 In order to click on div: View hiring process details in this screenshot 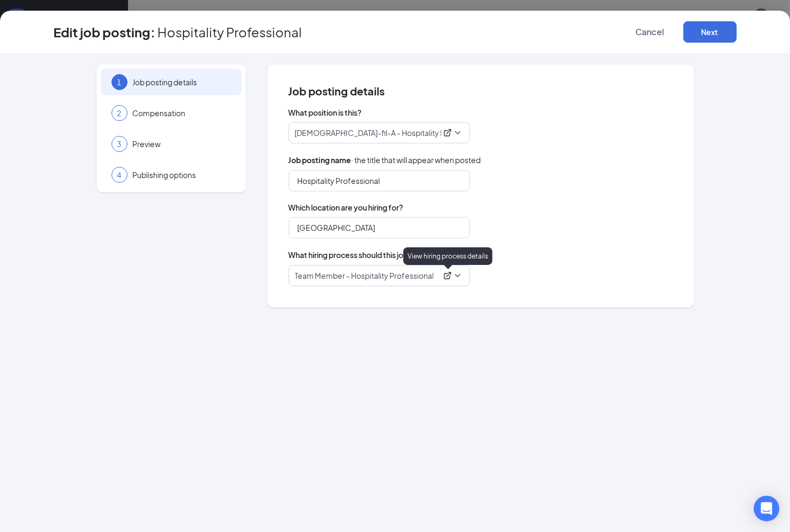, I will do `click(447, 255)`.